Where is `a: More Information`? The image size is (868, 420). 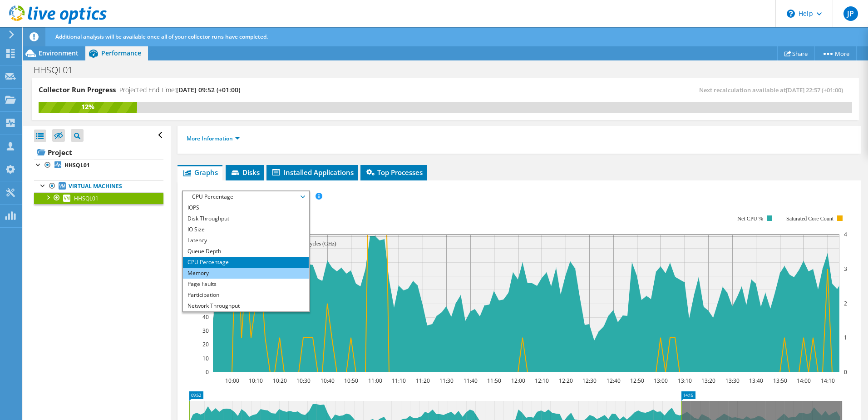
a: More Information is located at coordinates (213, 138).